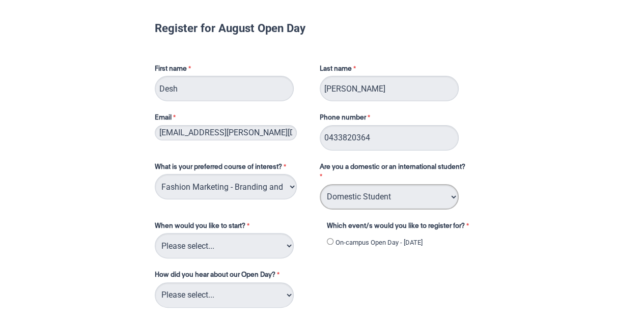 This screenshot has width=644, height=321. Describe the element at coordinates (236, 227) in the screenshot. I see `label: When would you like to start?` at that location.